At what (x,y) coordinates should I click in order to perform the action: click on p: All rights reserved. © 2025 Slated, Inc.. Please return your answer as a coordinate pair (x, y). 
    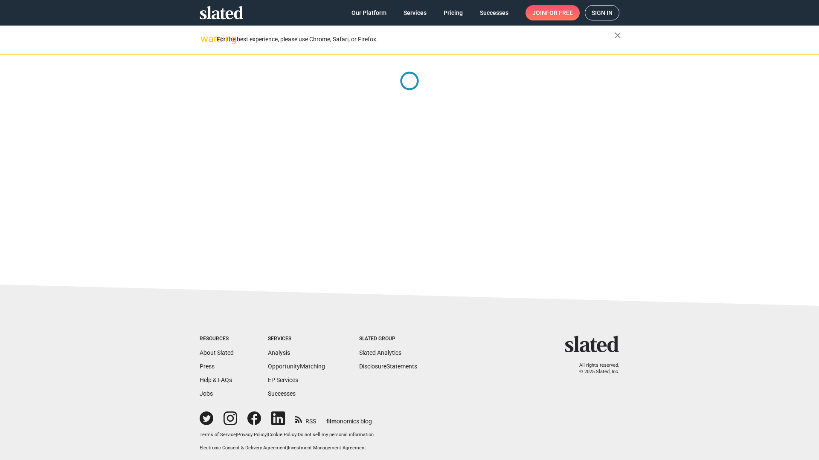
    Looking at the image, I should click on (594, 369).